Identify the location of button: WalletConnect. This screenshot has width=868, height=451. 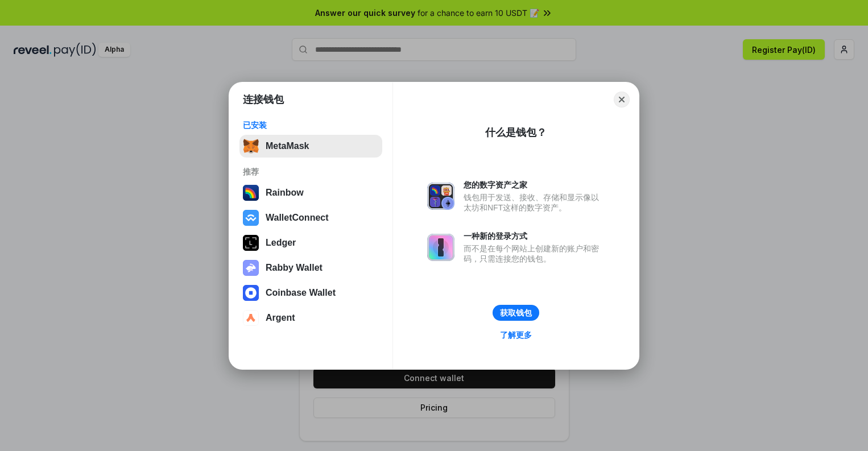
(311, 218).